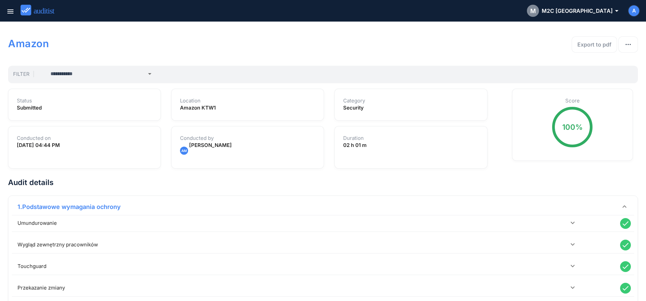  Describe the element at coordinates (353, 107) in the screenshot. I see `strong: Security` at that location.